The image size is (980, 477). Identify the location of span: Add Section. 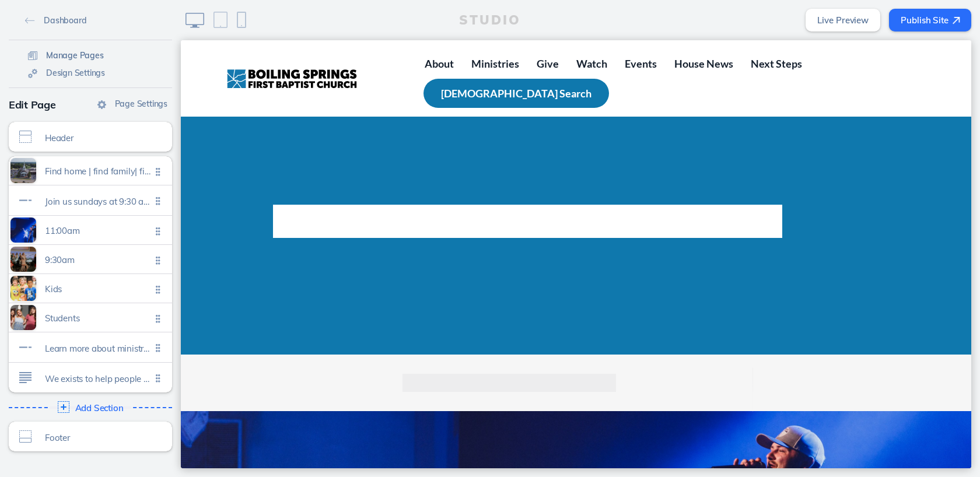
(99, 408).